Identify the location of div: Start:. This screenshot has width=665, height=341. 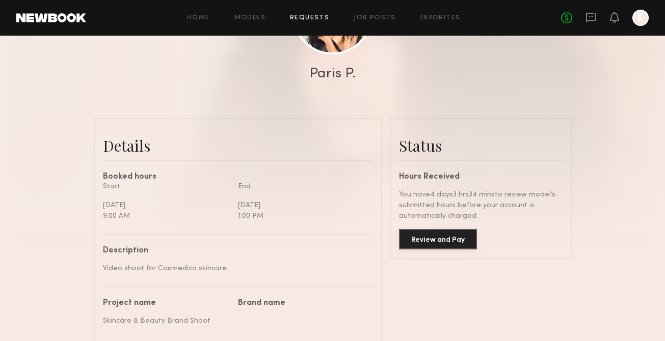
(167, 186).